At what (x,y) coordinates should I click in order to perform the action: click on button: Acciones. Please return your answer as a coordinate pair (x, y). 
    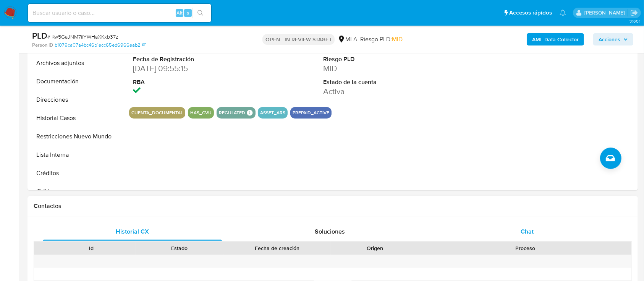
    Looking at the image, I should click on (613, 39).